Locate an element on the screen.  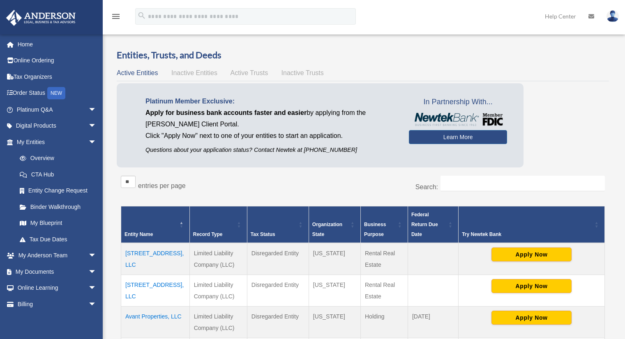
td: Avant Properties, LLC is located at coordinates (155, 322).